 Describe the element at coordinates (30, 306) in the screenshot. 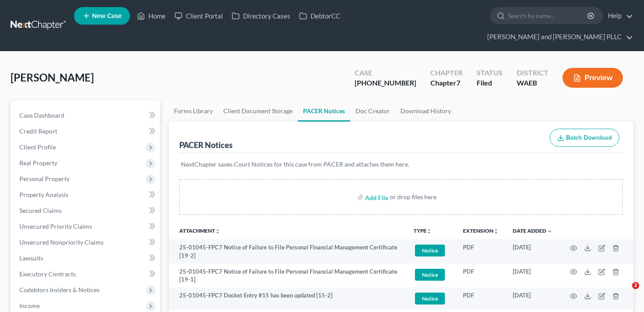

I see `span: Income` at that location.